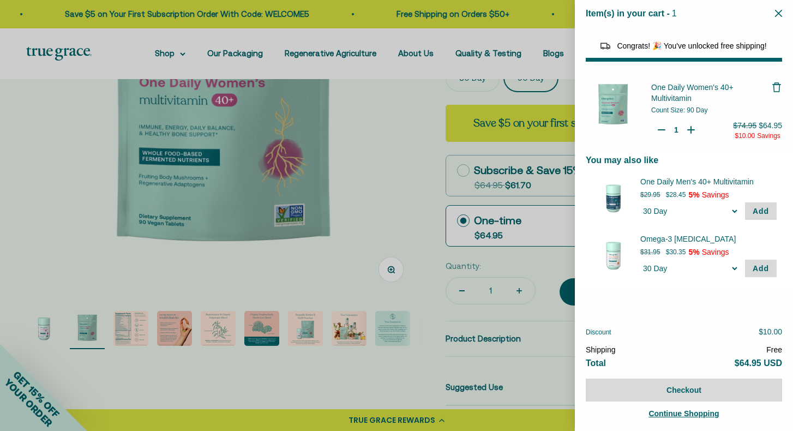  Describe the element at coordinates (650, 252) in the screenshot. I see `p: $31.95` at that location.